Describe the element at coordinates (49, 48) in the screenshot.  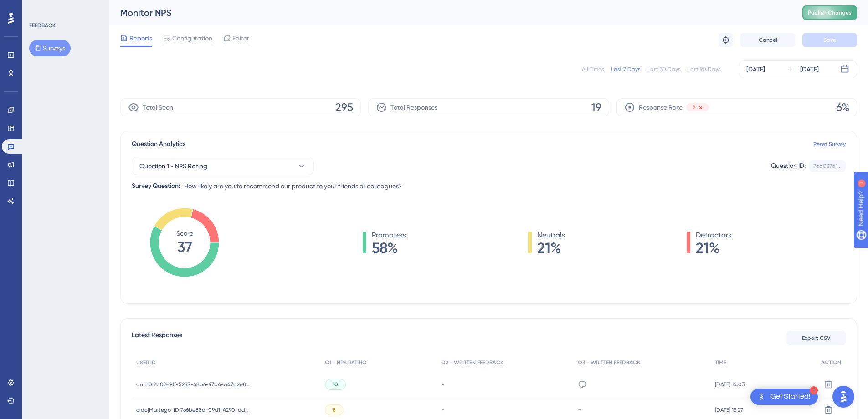
I see `button: Surveys` at that location.